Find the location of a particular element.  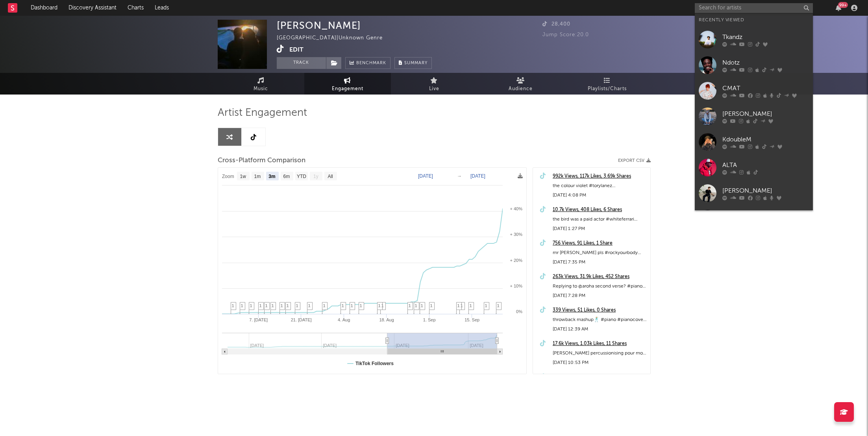

span: Benchmark is located at coordinates (371, 64).